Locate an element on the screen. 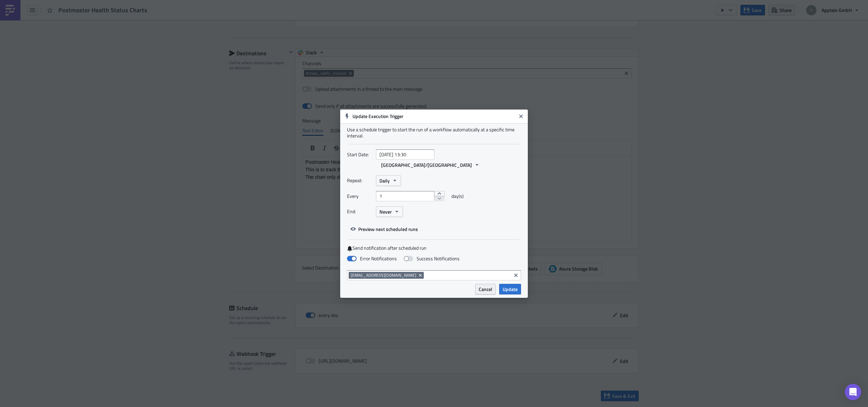 The image size is (868, 407). input: YYYY-MM-DD HH:mm is located at coordinates (405, 154).